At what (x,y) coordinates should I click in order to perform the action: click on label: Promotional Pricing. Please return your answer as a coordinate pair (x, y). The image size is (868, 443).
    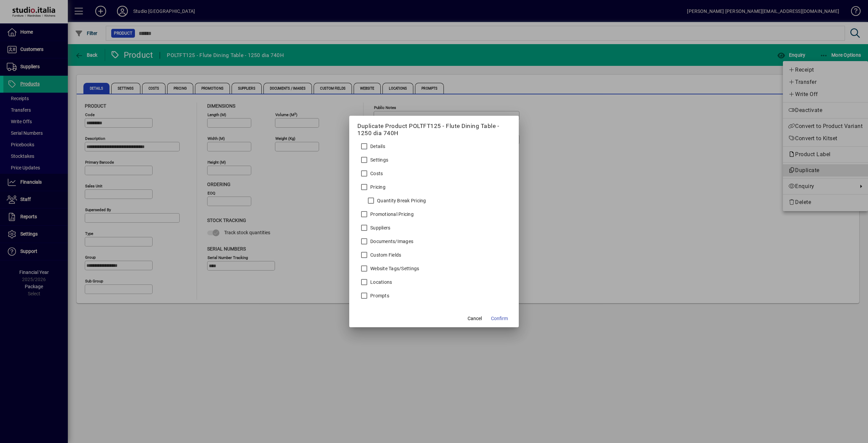
    Looking at the image, I should click on (391, 214).